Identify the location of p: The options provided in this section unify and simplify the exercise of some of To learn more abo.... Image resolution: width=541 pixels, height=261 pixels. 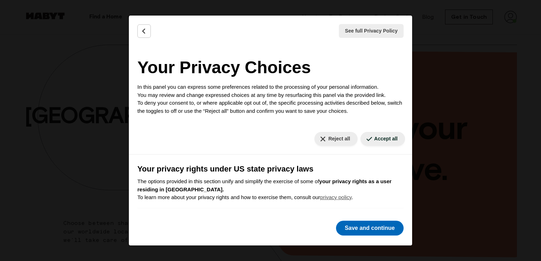
(271, 190).